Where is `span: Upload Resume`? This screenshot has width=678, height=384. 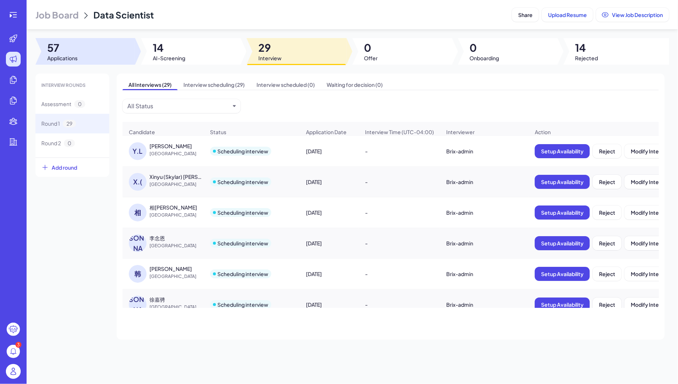
span: Upload Resume is located at coordinates (568, 15).